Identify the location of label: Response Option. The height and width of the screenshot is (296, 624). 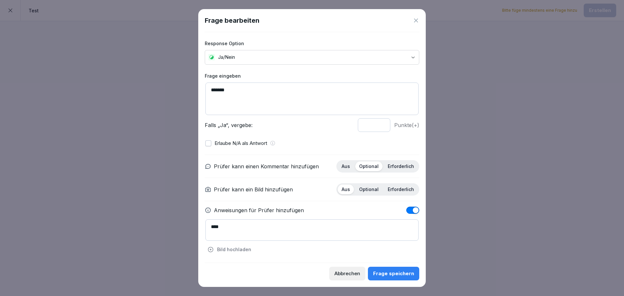
(312, 43).